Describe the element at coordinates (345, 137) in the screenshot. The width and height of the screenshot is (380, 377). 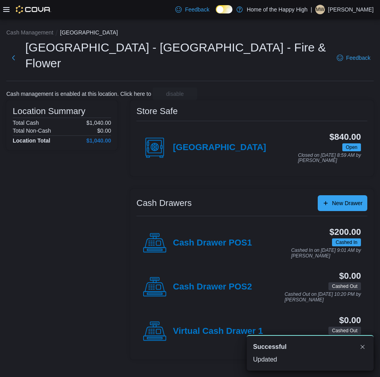
I see `h3: $840.00` at that location.